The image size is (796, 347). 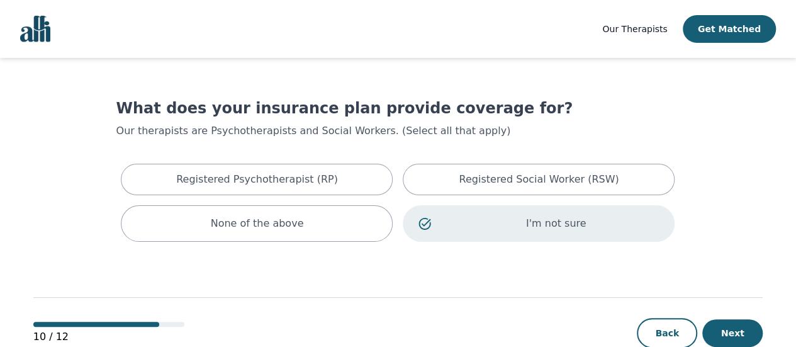 What do you see at coordinates (109, 337) in the screenshot?
I see `p: 10 / 12` at bounding box center [109, 337].